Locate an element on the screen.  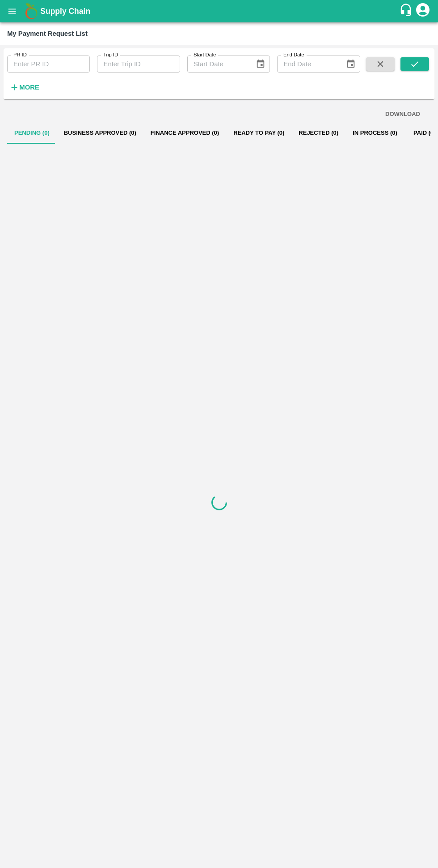
button: Ready To Pay (0) is located at coordinates (259, 133).